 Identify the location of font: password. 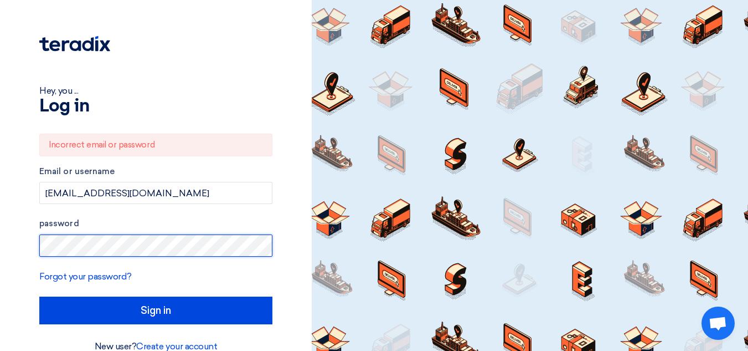
(59, 223).